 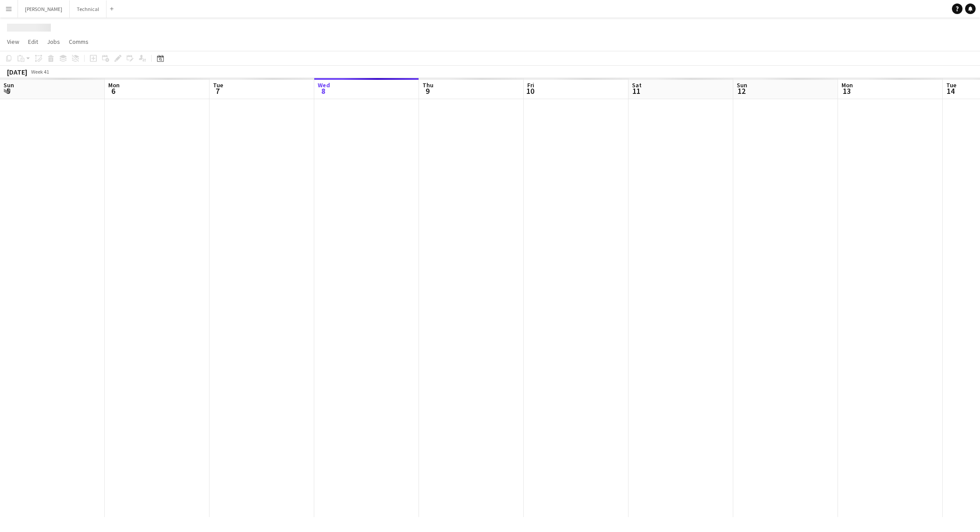 I want to click on a: Jobs, so click(x=54, y=42).